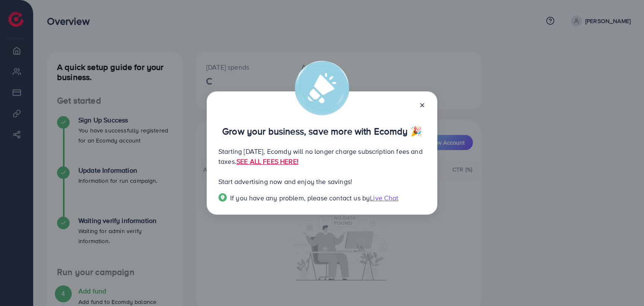 Image resolution: width=644 pixels, height=306 pixels. What do you see at coordinates (268, 161) in the screenshot?
I see `a: SEE ALL FEES HERE!` at bounding box center [268, 161].